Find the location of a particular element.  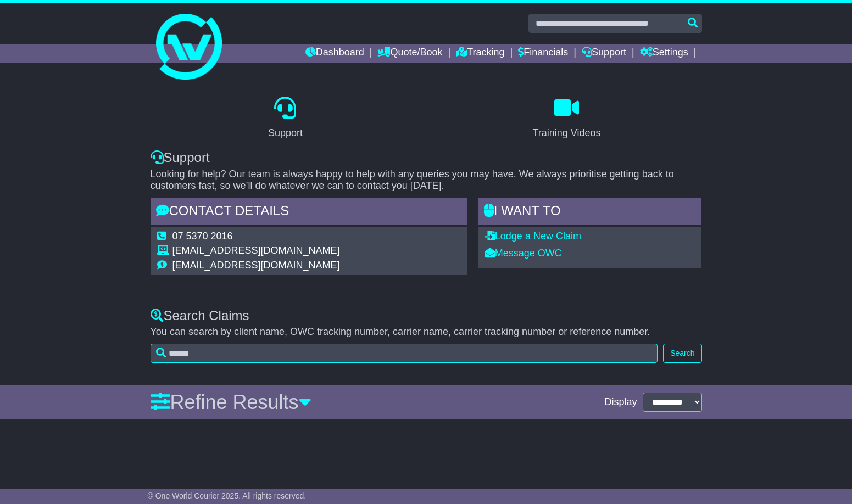

a: Quote/Book is located at coordinates (410, 53).